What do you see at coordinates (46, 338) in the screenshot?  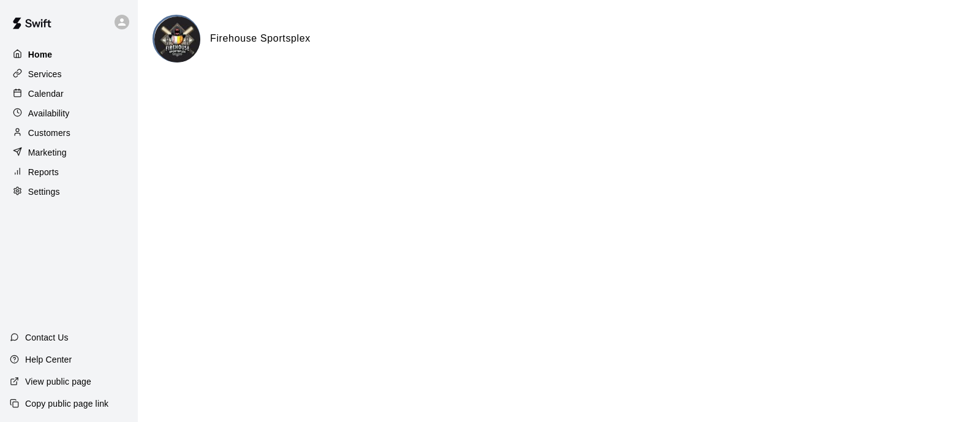 I see `p: Contact Us` at bounding box center [46, 338].